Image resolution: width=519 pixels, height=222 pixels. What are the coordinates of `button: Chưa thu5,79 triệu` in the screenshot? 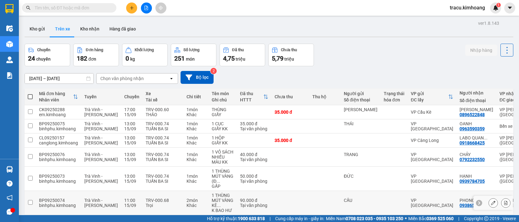 It's located at (291, 55).